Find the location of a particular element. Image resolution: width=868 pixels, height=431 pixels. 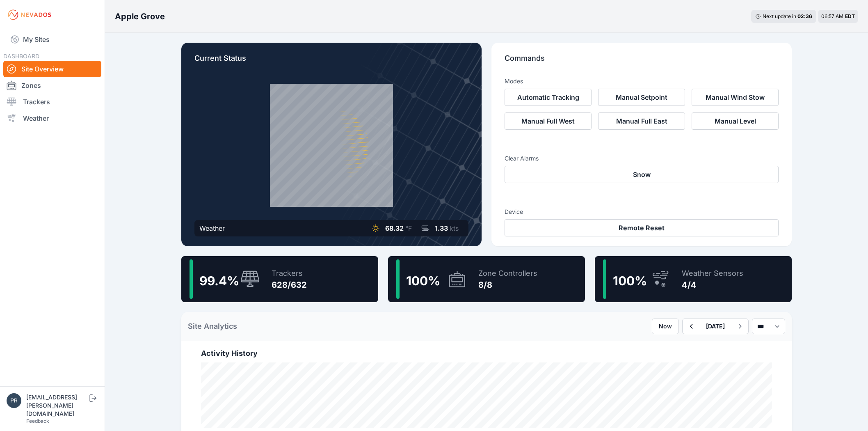

a: Zones is located at coordinates (52, 86).